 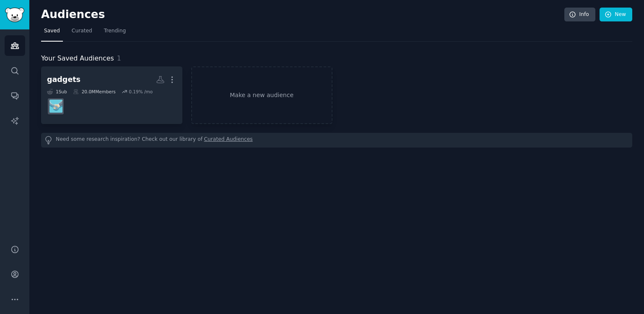 What do you see at coordinates (78, 58) in the screenshot?
I see `span: Your Saved Audiences` at bounding box center [78, 58].